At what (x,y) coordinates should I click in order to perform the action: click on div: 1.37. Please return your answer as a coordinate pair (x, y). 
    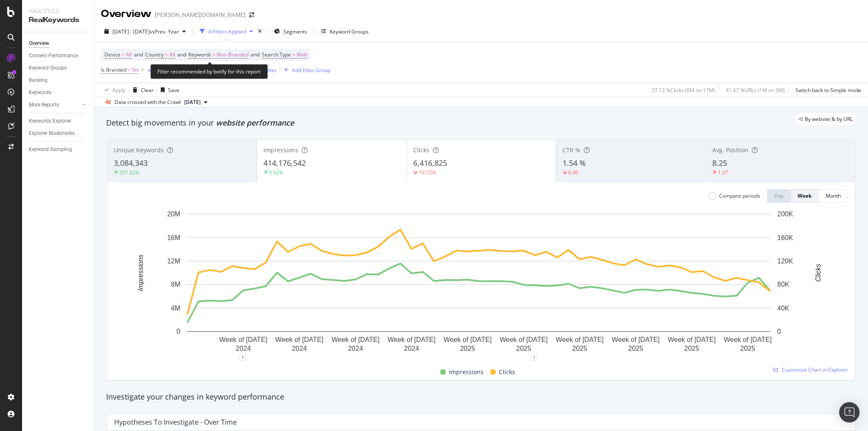
    Looking at the image, I should click on (723, 172).